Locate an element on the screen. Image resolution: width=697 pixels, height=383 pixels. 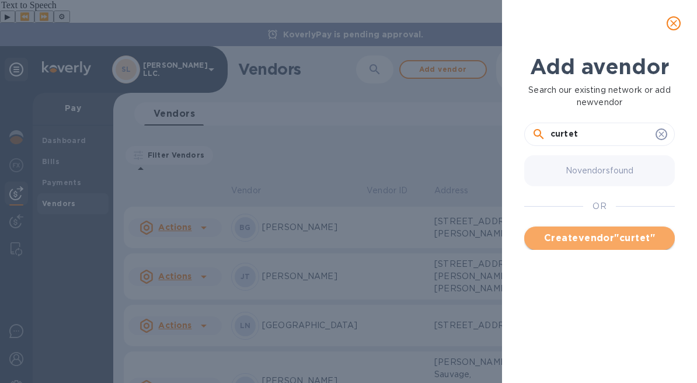
b: Add a vendor is located at coordinates (599, 67).